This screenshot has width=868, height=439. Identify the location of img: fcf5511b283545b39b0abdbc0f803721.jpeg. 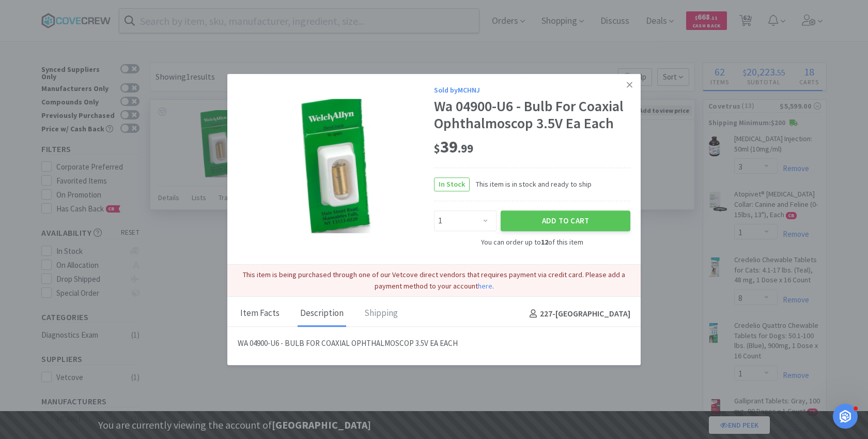
(336, 166).